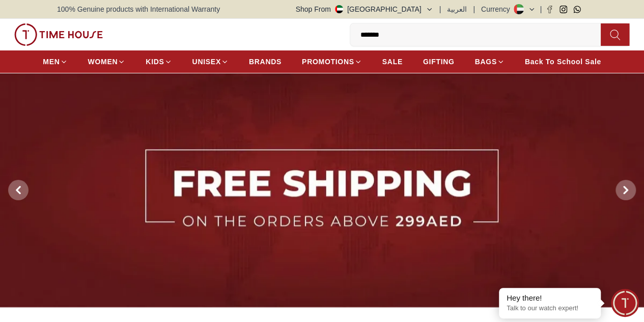 The image size is (644, 322). I want to click on span: MEN, so click(51, 61).